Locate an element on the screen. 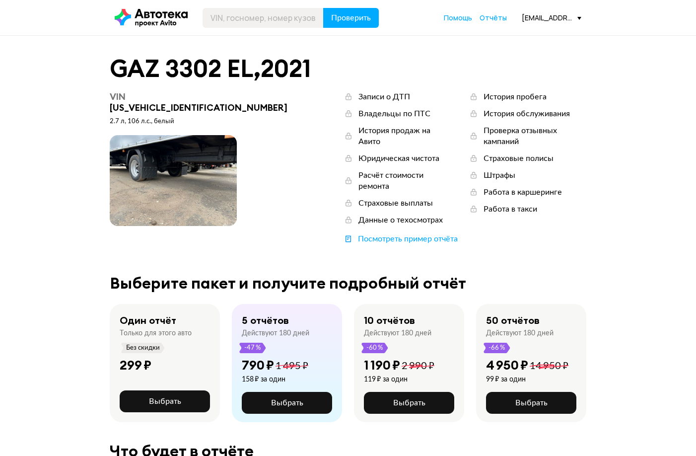 This screenshot has width=696, height=456. div: Расчёт стоимости ремонта is located at coordinates (404, 181).